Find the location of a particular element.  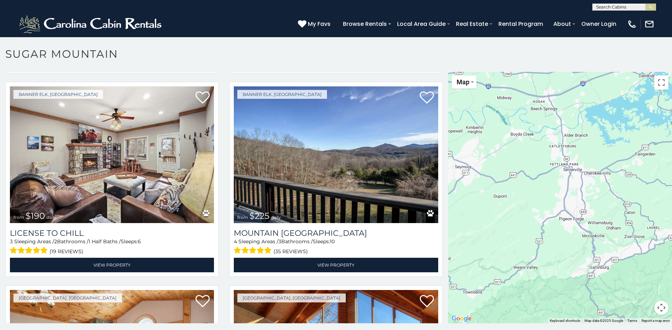

span: (19 reviews) is located at coordinates (66, 251).